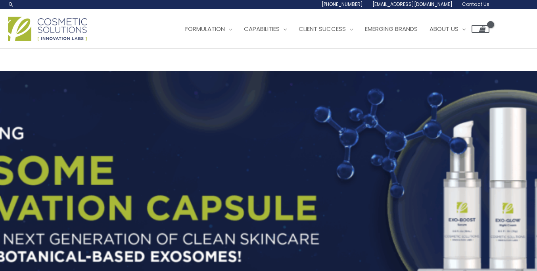 The height and width of the screenshot is (271, 537). Describe the element at coordinates (262, 29) in the screenshot. I see `span: Capabilities` at that location.